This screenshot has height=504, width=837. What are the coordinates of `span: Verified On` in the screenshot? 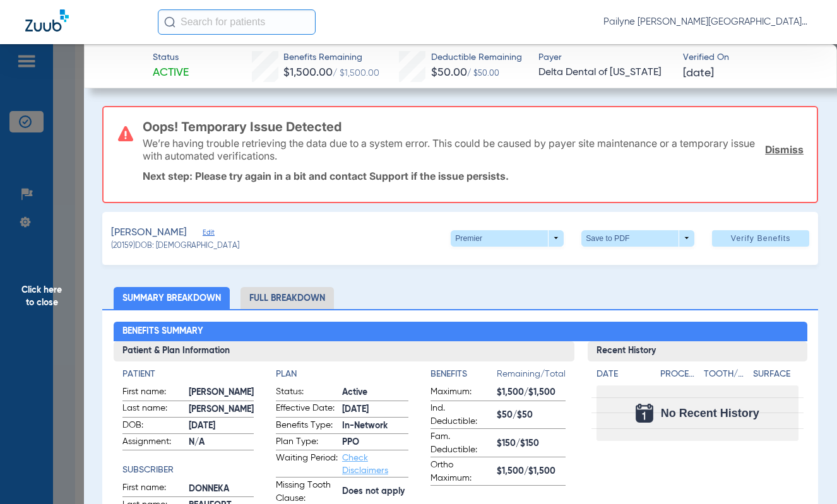 It's located at (749, 58).